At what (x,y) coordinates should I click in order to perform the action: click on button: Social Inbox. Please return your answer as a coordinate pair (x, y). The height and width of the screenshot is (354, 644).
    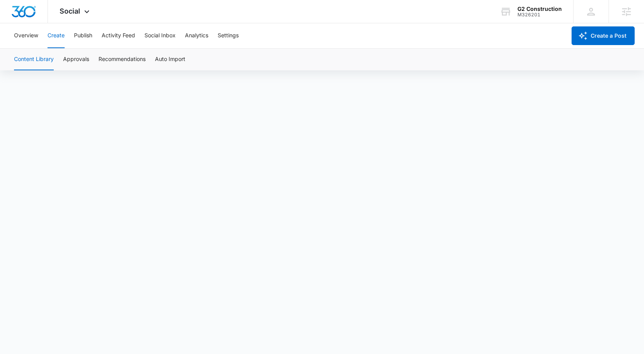
    Looking at the image, I should click on (160, 36).